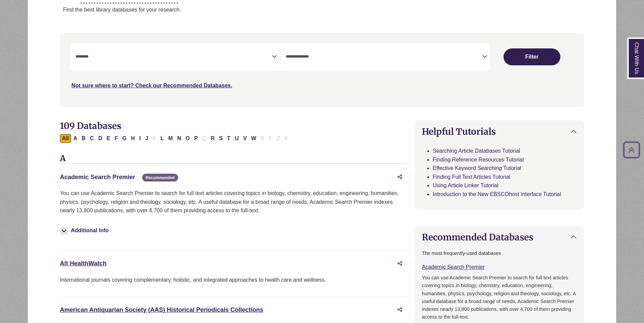 The width and height of the screenshot is (644, 323). What do you see at coordinates (116, 138) in the screenshot?
I see `button: Filter Results F` at bounding box center [116, 138].